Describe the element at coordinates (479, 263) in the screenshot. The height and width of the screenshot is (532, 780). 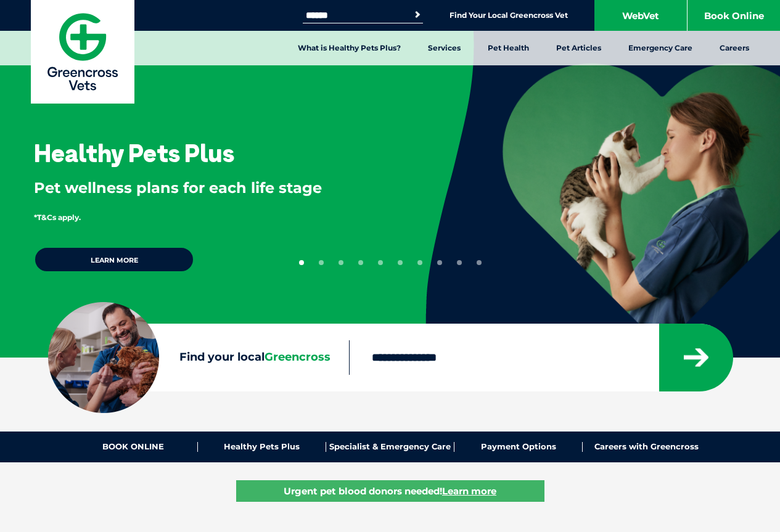
I see `button: 10 of 10` at that location.